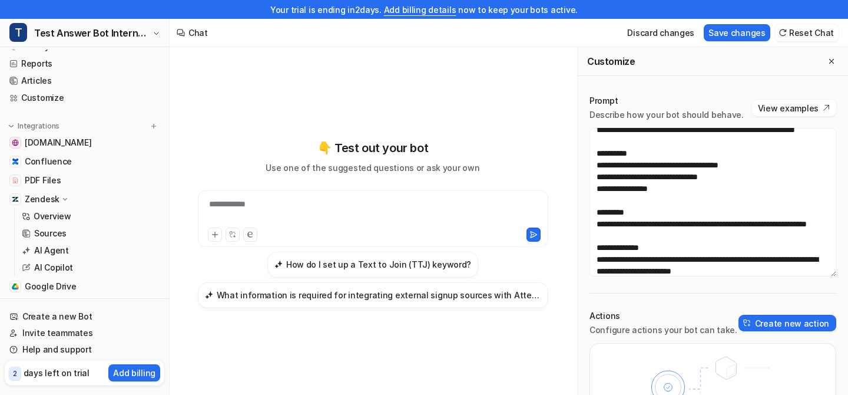 The height and width of the screenshot is (395, 848). Describe the element at coordinates (209, 294) in the screenshot. I see `img: What information is required for integrating external signup sources with Attentive?` at that location.